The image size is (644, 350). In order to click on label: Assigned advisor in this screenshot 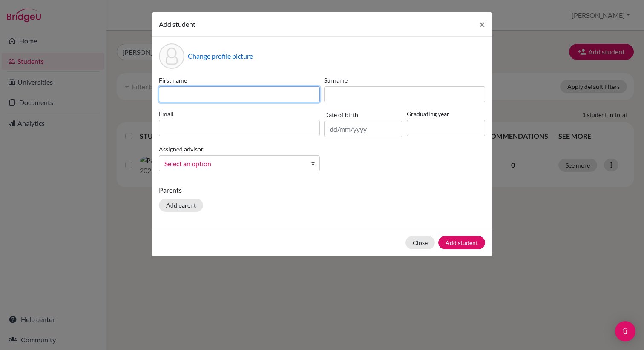, I will do `click(181, 149)`.